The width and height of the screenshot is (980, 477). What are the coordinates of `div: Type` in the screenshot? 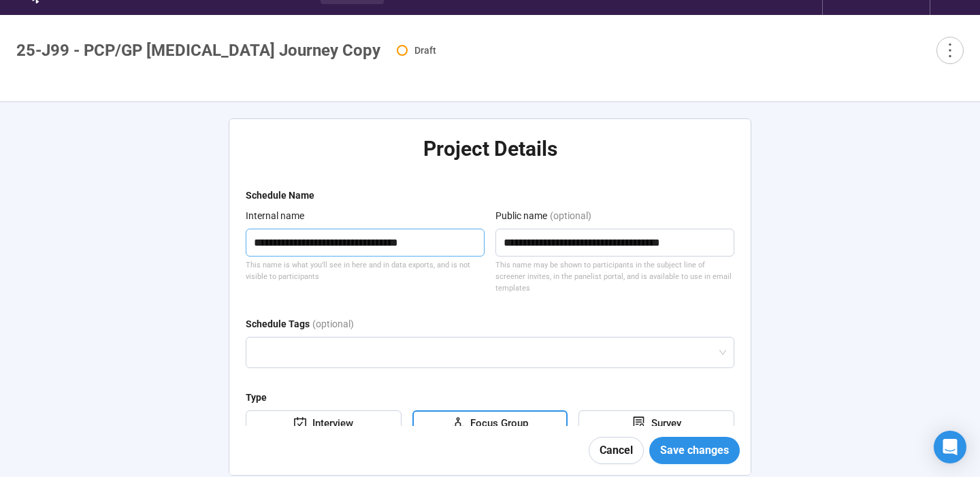 It's located at (256, 398).